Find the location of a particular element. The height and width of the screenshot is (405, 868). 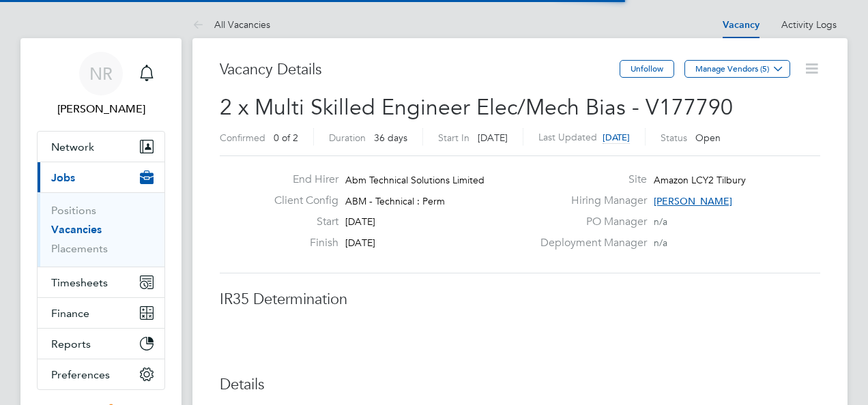

span: NR is located at coordinates (101, 74).